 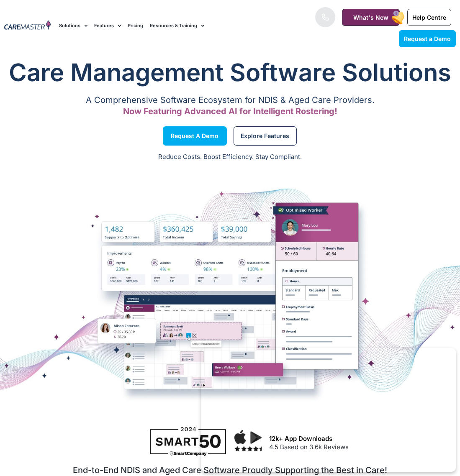 What do you see at coordinates (229, 157) in the screenshot?
I see `p: Reduce Costs. Boost Efficiency. Stay Compliant.` at bounding box center [229, 157].